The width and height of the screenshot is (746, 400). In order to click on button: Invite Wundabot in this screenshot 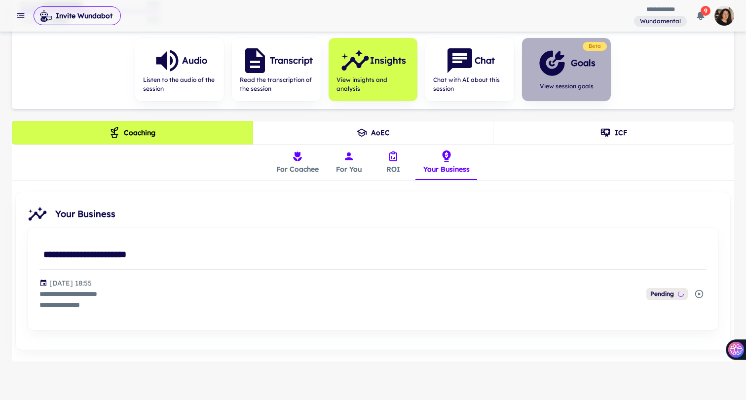, I will do `click(77, 16)`.